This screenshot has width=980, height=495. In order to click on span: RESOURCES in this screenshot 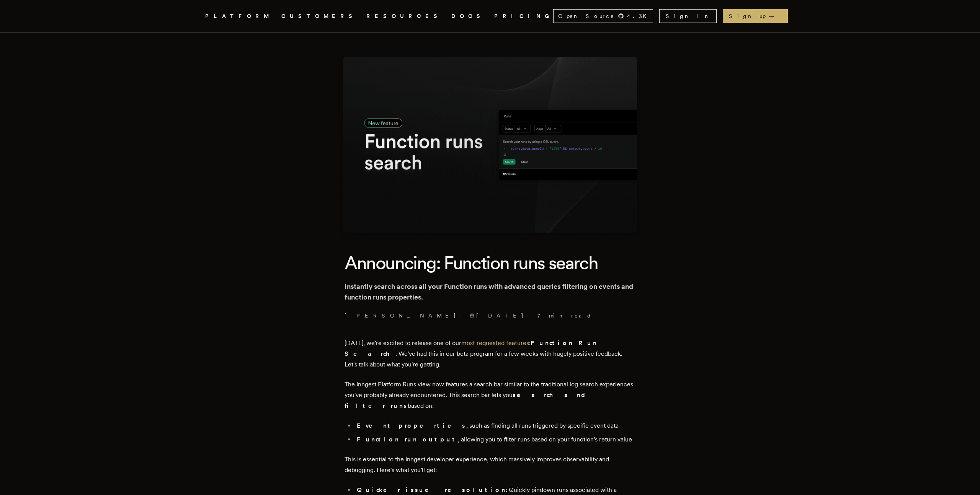, I will do `click(405, 16)`.